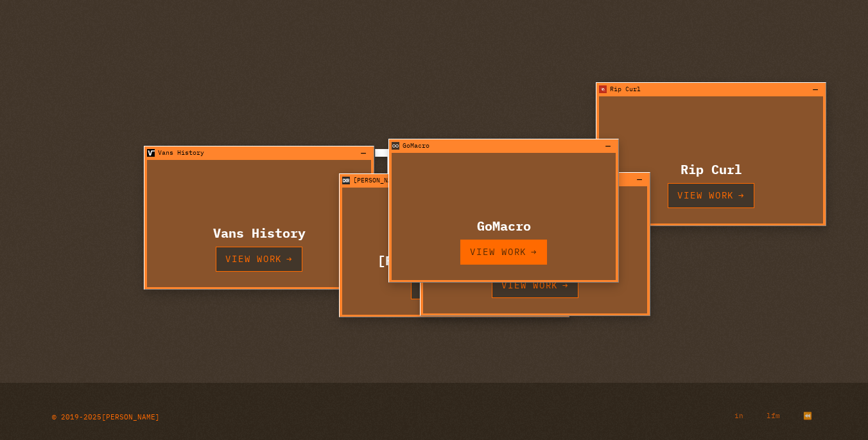  What do you see at coordinates (395, 146) in the screenshot?
I see `img: gomacro_fav.png` at bounding box center [395, 146].